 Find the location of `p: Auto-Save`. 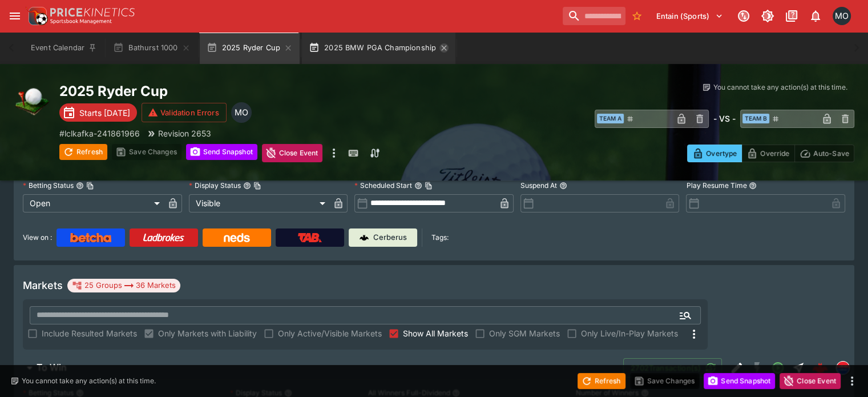

p: Auto-Save is located at coordinates (831, 153).